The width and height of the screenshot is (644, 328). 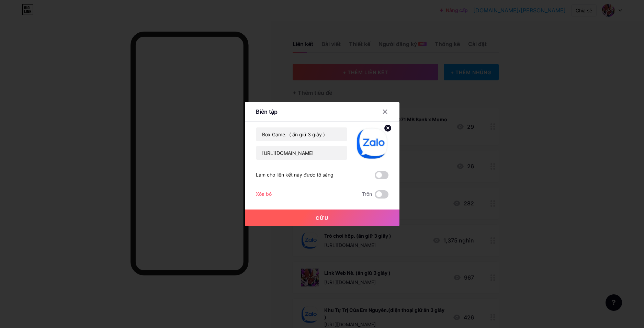 I want to click on input: Tiêu đề, so click(x=301, y=135).